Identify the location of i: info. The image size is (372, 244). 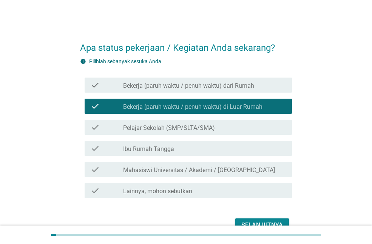
(83, 61).